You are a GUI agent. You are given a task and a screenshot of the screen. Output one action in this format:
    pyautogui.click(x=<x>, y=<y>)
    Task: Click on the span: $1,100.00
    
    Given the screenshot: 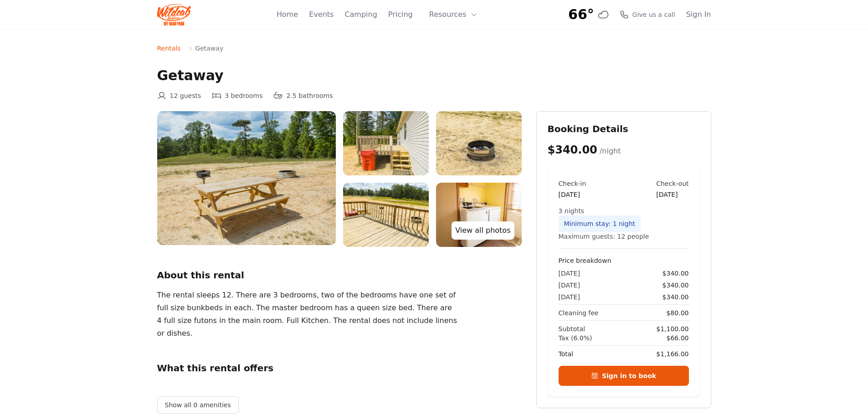 What is the action you would take?
    pyautogui.click(x=672, y=329)
    